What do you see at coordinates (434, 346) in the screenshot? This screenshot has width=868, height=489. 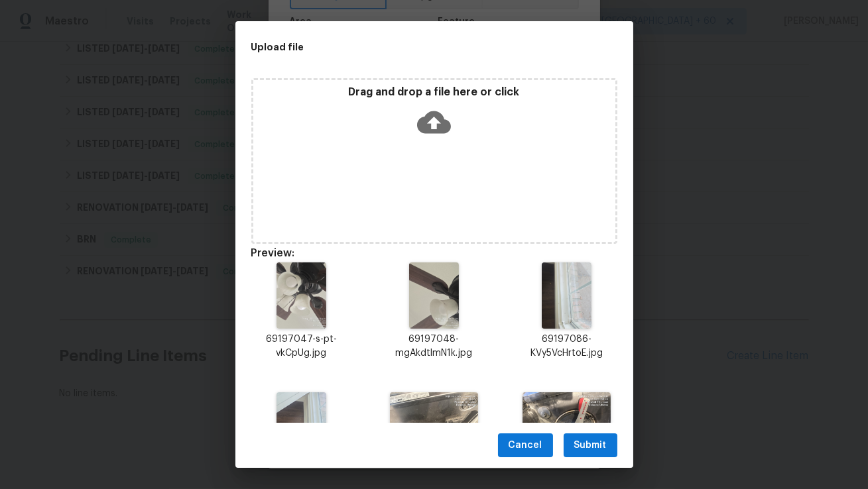 I see `p: 69197048-mgAkdtlmN1k.jpg` at bounding box center [434, 346].